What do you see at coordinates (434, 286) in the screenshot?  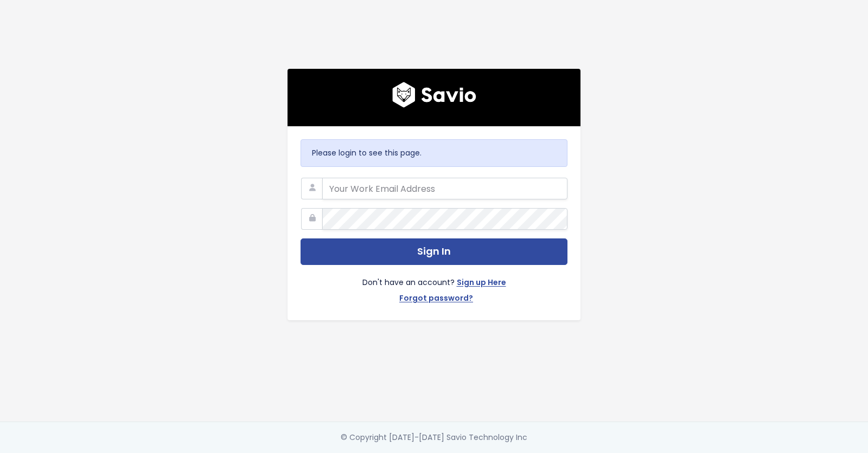 I see `div: Don't have an account?` at bounding box center [434, 286].